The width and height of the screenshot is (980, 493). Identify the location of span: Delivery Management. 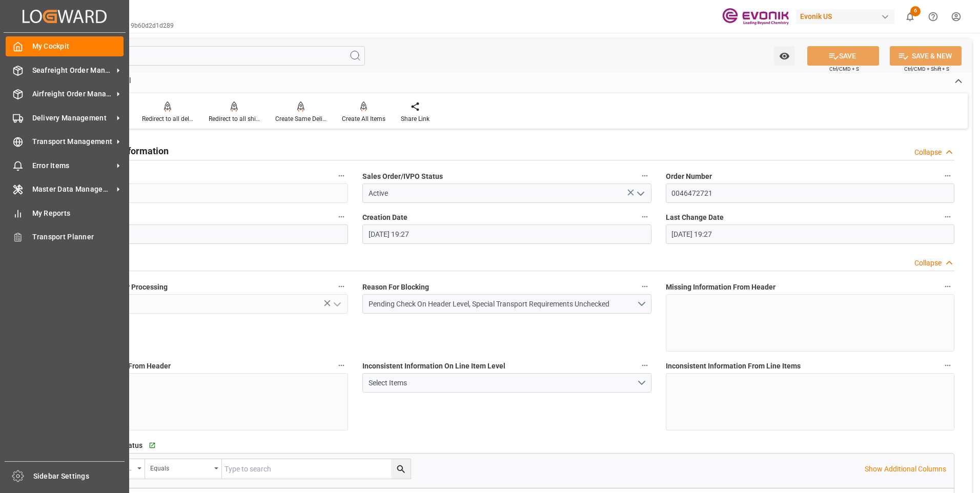
(73, 118).